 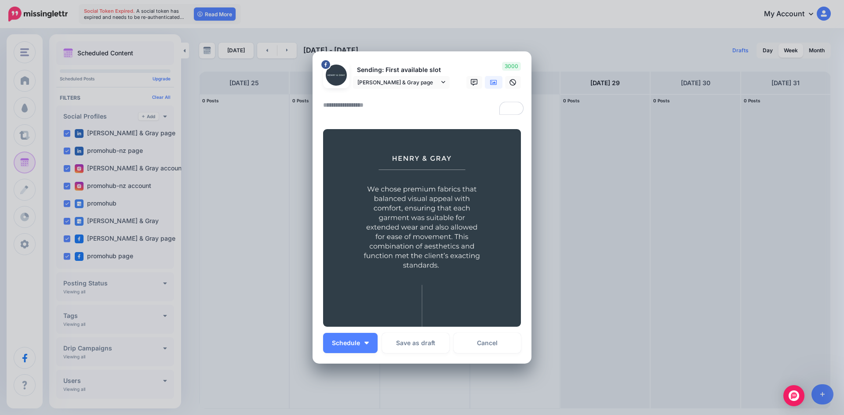 What do you see at coordinates (401, 70) in the screenshot?
I see `p: Sending: First available slot` at bounding box center [401, 70].